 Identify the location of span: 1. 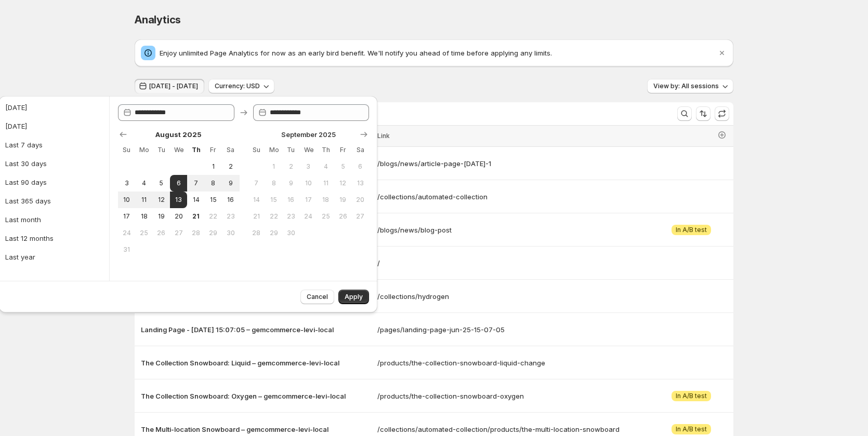
(273, 167).